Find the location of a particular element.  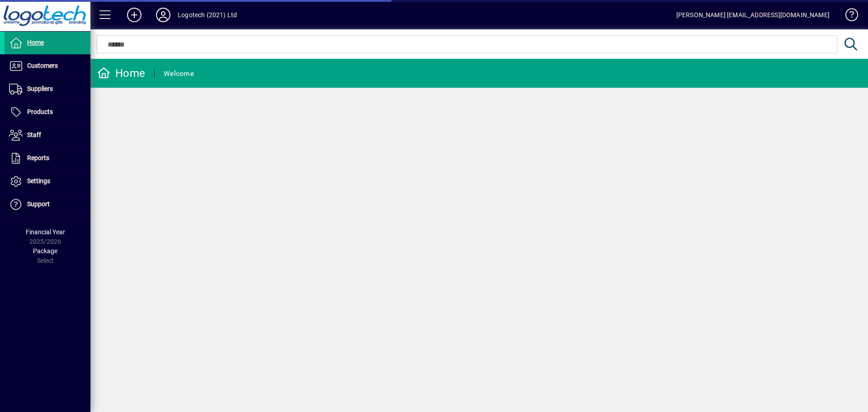

button: Profile is located at coordinates (163, 15).